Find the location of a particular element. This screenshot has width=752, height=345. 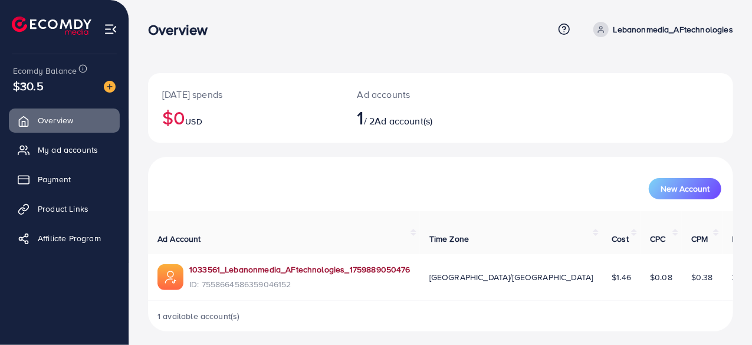

span: Ecomdy Balance is located at coordinates (45, 71).